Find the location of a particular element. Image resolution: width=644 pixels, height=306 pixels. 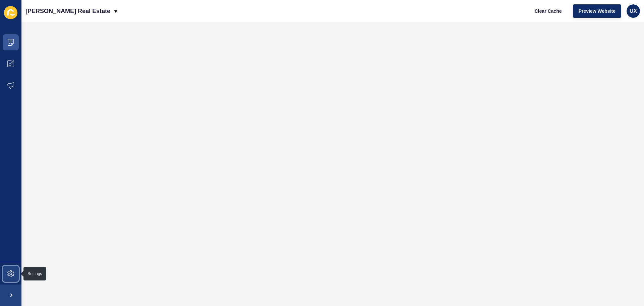

button: Clear Cache is located at coordinates (548, 11).